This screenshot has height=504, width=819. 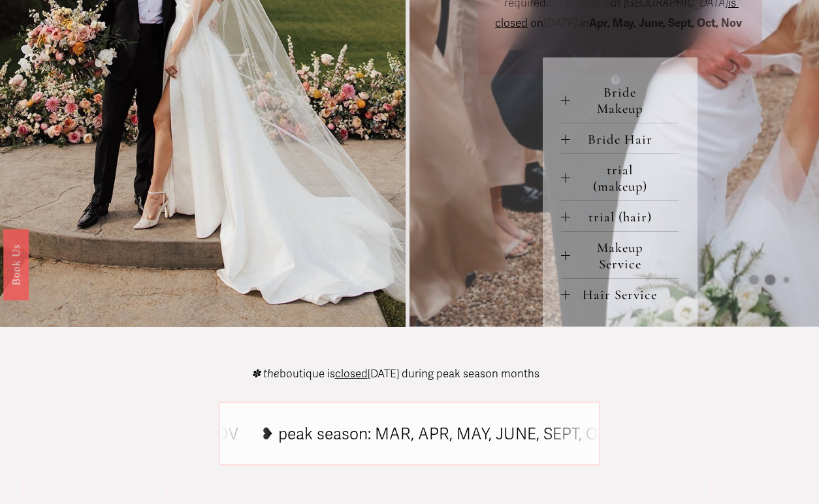 I want to click on span: trial (hair), so click(x=625, y=217).